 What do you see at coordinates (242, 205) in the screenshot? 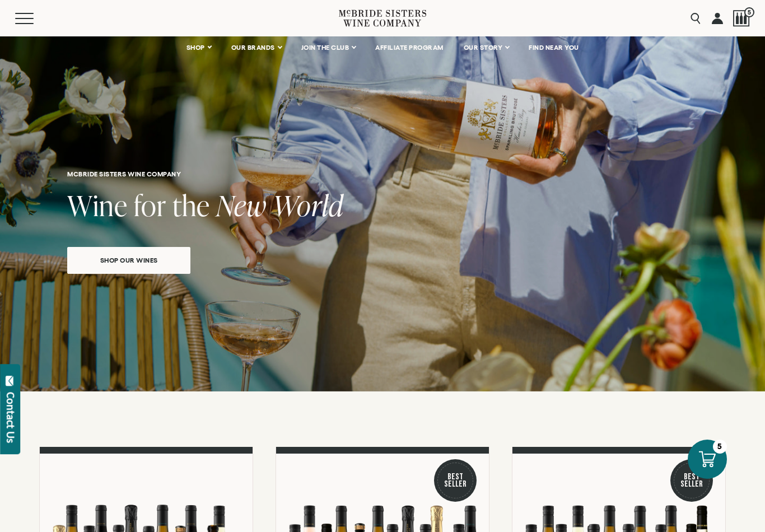
I see `span: New` at bounding box center [242, 205].